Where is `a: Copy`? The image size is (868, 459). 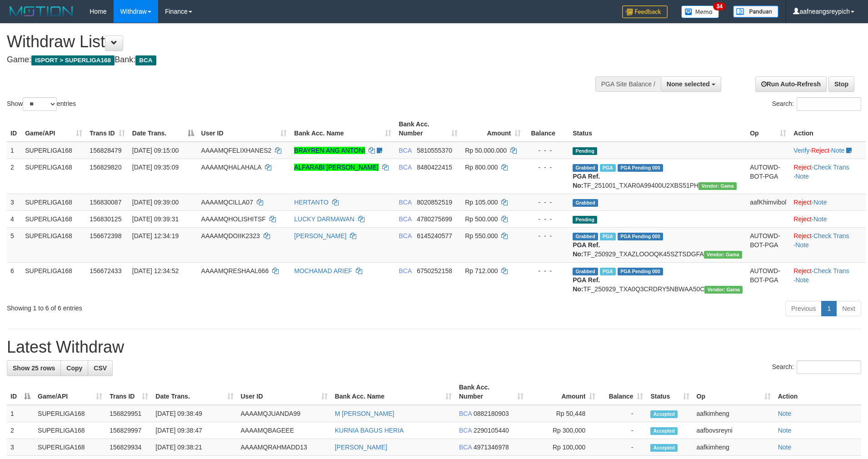
a: Copy is located at coordinates (74, 368).